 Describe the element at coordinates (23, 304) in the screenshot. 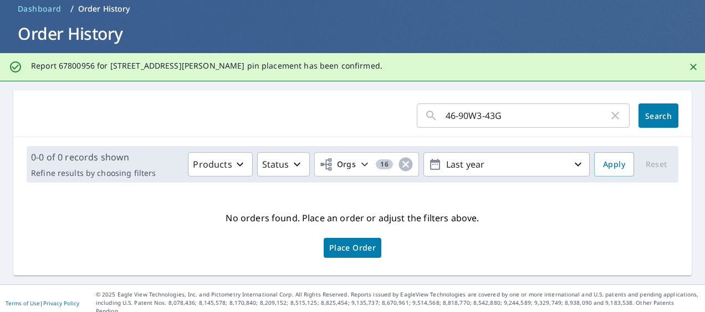

I see `a: Terms of Use` at that location.